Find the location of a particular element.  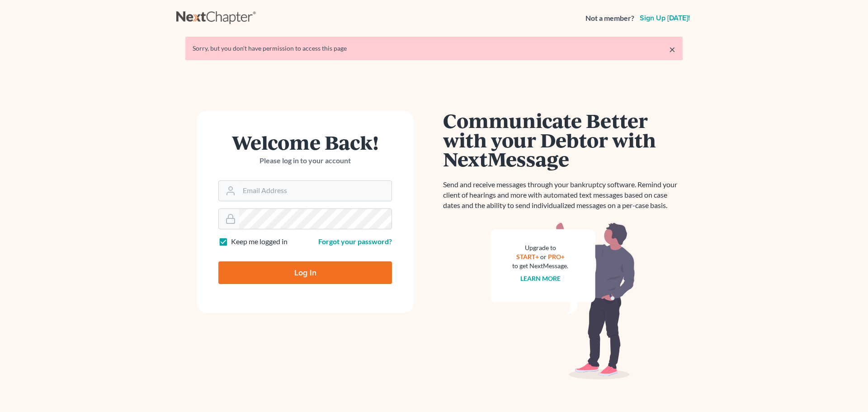

h1: Welcome Back! is located at coordinates (305, 142).